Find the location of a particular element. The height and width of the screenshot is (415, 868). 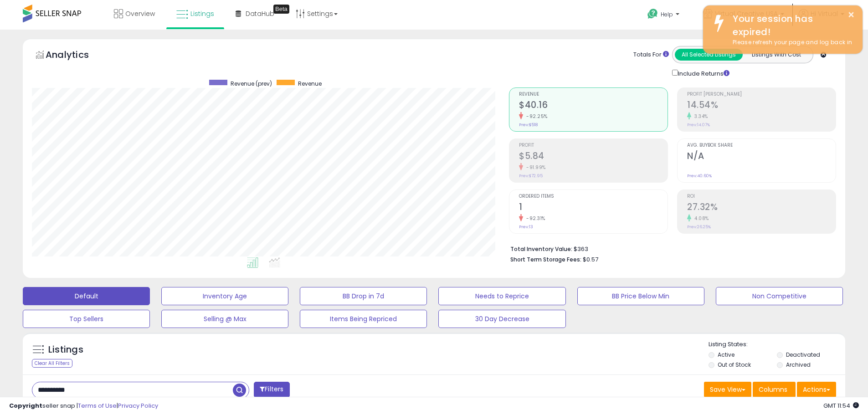

span: Help is located at coordinates (667, 14).